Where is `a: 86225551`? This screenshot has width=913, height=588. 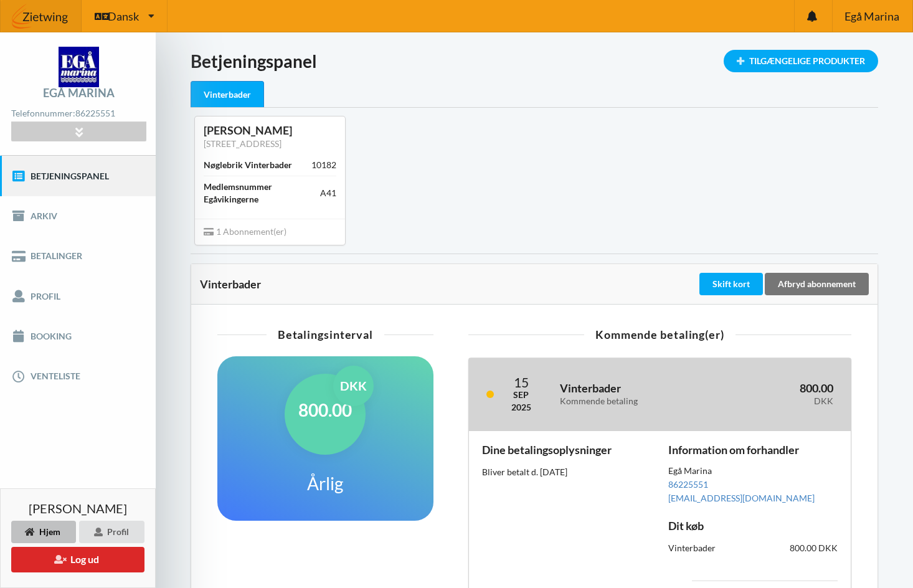 a: 86225551 is located at coordinates (688, 484).